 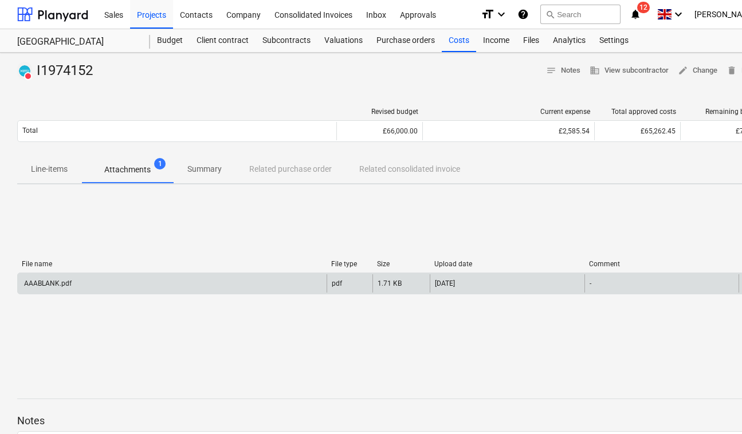 I want to click on div: Costs, so click(x=459, y=41).